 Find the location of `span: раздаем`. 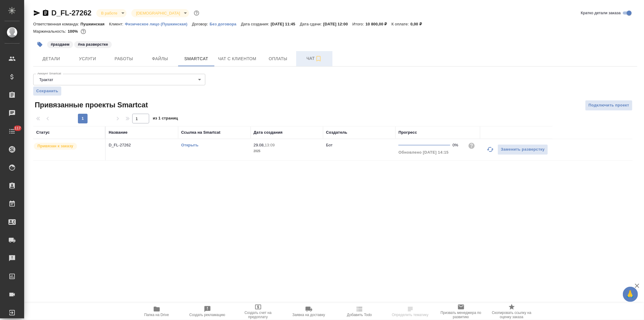

span: раздаем is located at coordinates (60, 44).